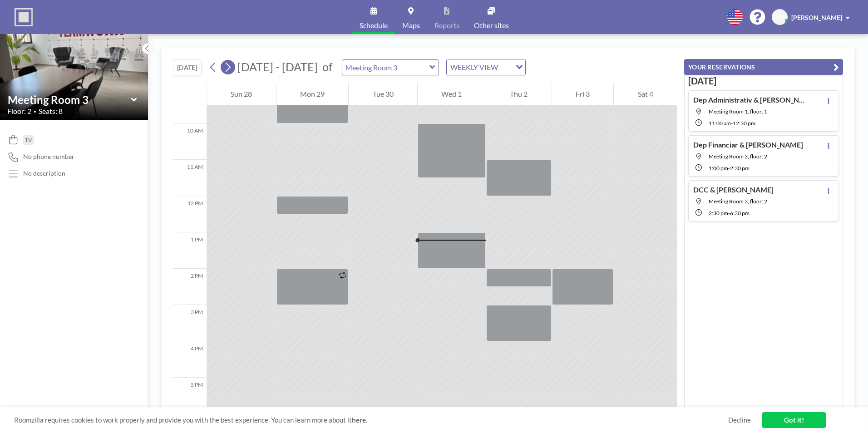 The image size is (868, 433). What do you see at coordinates (190, 214) in the screenshot?
I see `div: 12 PM` at bounding box center [190, 214].